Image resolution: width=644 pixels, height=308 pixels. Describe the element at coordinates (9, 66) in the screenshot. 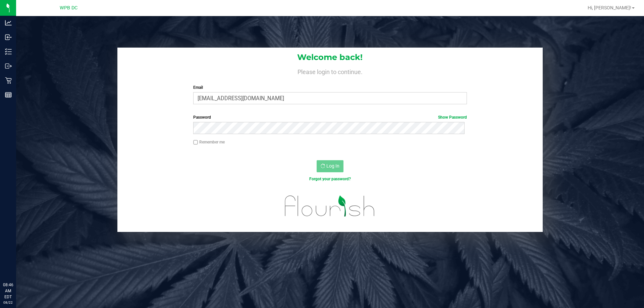

I see `inline-svg: Outbound` at that location.